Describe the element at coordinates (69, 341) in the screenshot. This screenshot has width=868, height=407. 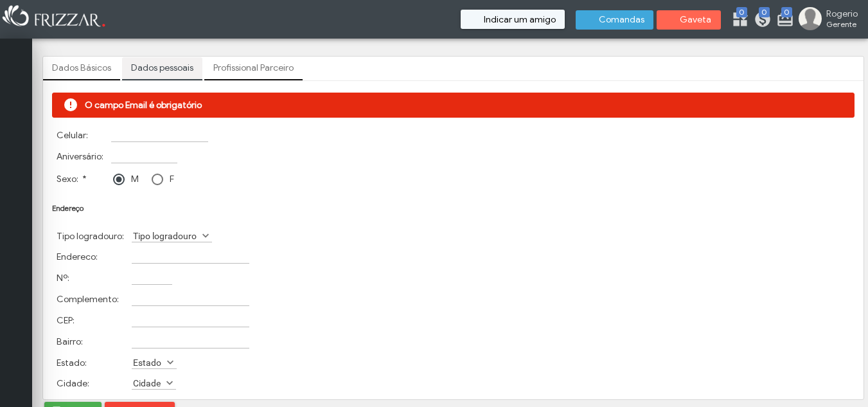
I see `label: Bairro:` at that location.